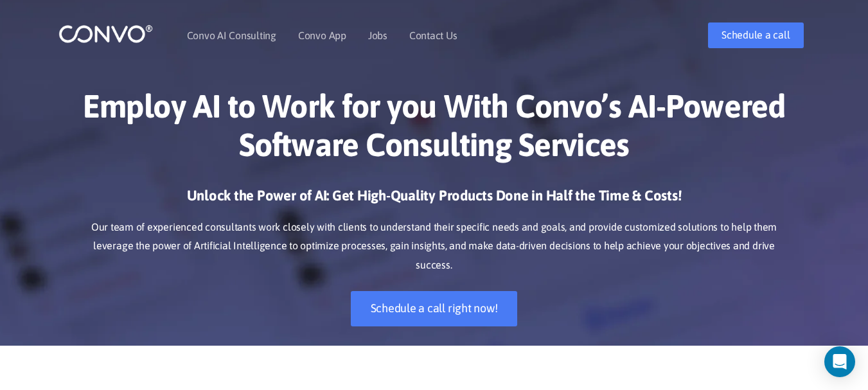  What do you see at coordinates (232, 35) in the screenshot?
I see `a: Convo AI Consulting` at bounding box center [232, 35].